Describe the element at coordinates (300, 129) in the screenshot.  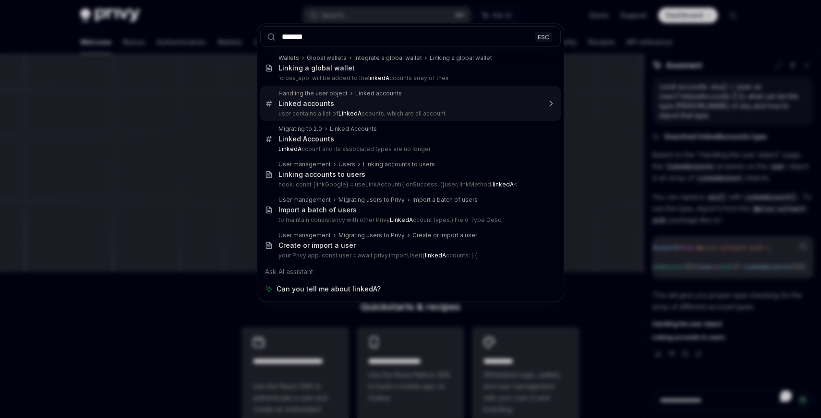
I see `div: Migrating to 2.0` at that location.